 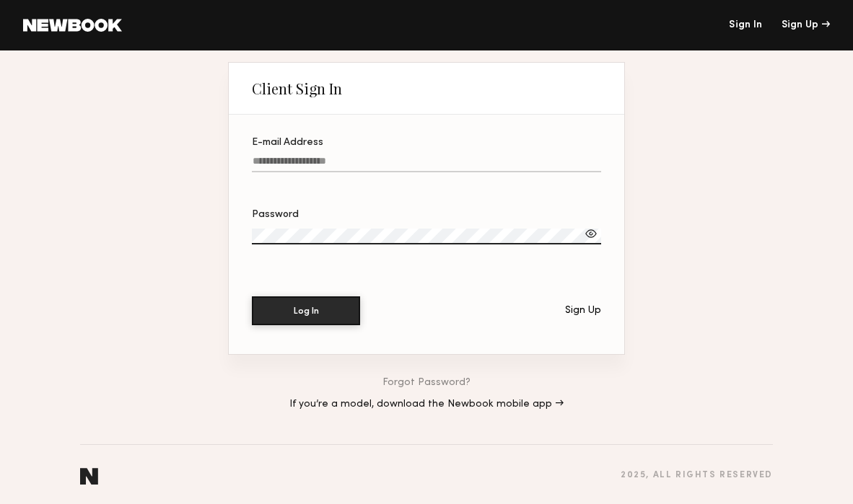 What do you see at coordinates (427, 143) in the screenshot?
I see `div: E-mail Address` at bounding box center [427, 143].